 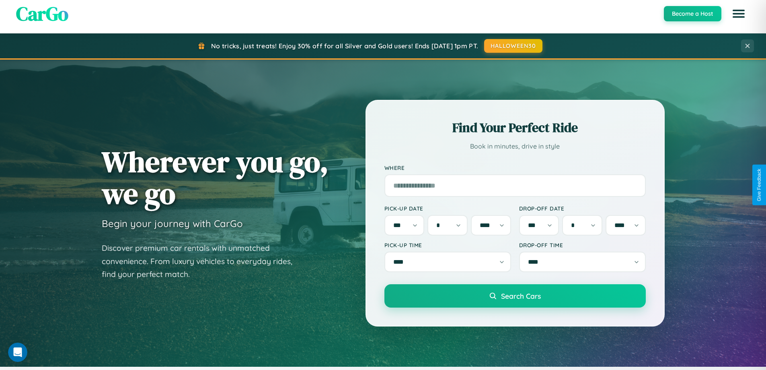 What do you see at coordinates (42, 14) in the screenshot?
I see `span: CarGo` at bounding box center [42, 14].